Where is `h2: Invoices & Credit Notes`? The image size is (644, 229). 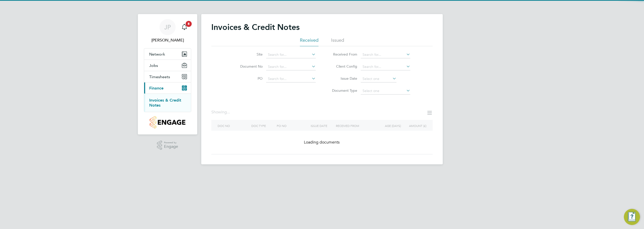
h2: Invoices & Credit Notes is located at coordinates (255, 27).